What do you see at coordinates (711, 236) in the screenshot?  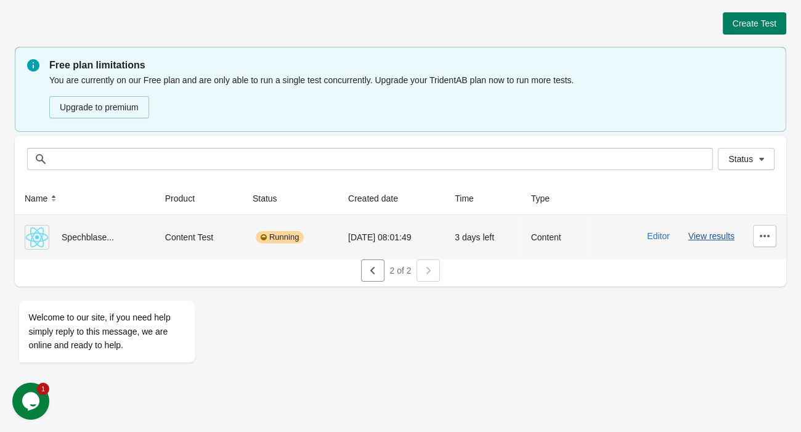 I see `button: View results` at bounding box center [711, 236].